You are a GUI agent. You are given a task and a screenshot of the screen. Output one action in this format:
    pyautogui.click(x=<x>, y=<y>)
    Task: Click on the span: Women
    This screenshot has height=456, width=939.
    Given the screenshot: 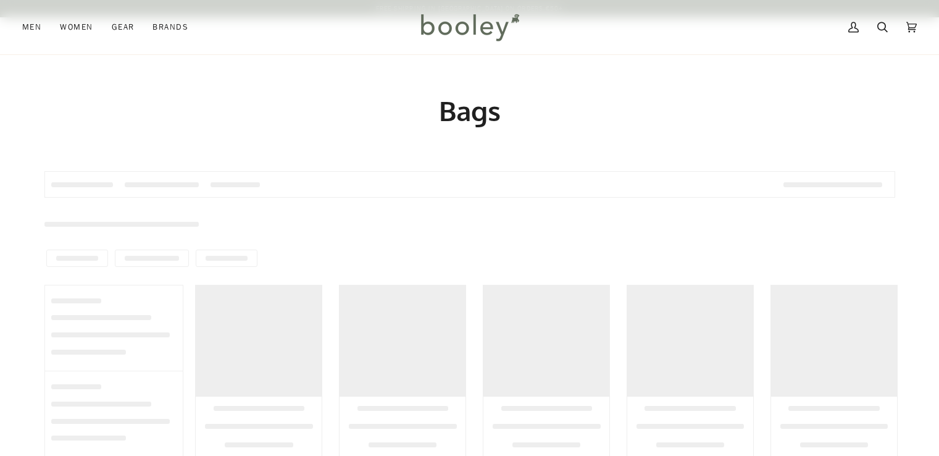 What is the action you would take?
    pyautogui.click(x=76, y=27)
    